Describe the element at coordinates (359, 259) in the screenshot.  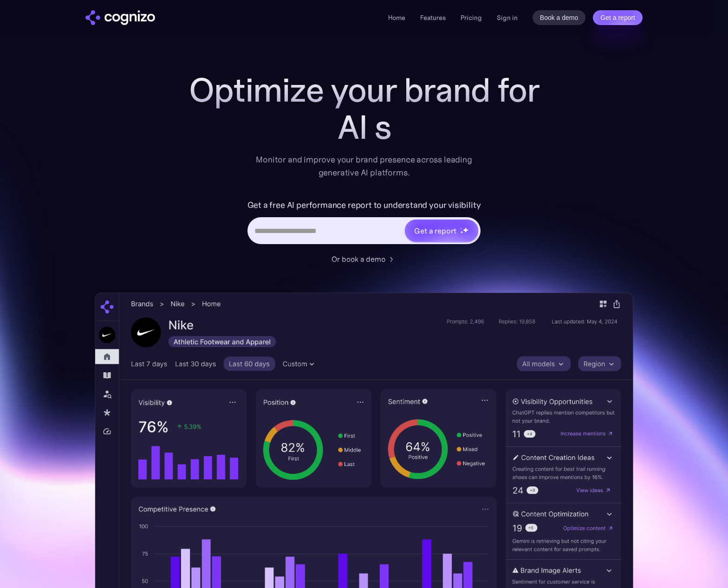
I see `div: Or book a demo` at that location.